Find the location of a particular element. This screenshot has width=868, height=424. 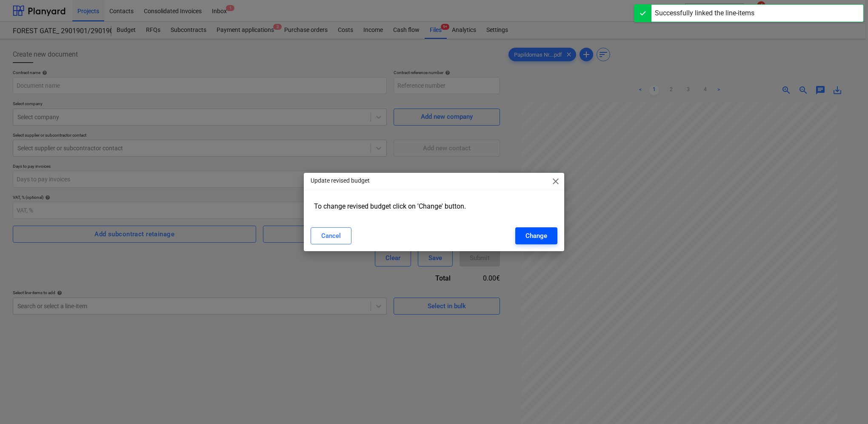

button: Cancel is located at coordinates (331, 236).